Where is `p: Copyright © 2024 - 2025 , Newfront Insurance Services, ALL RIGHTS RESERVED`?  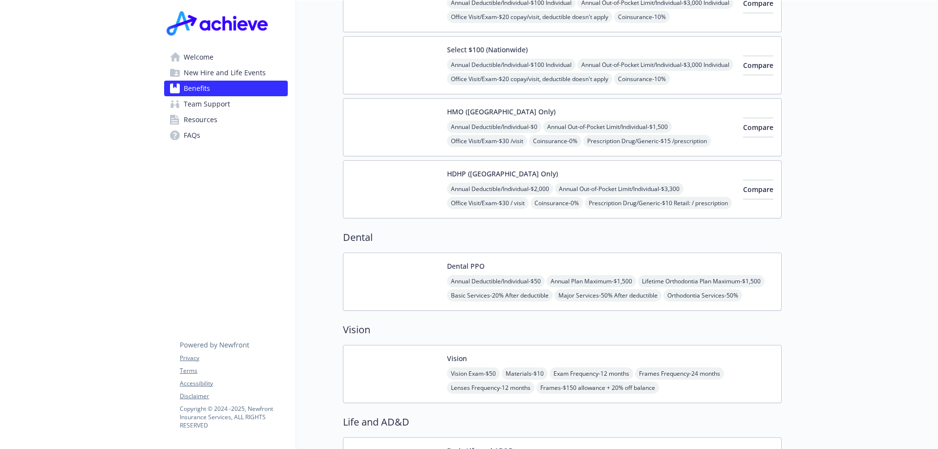 p: Copyright © 2024 - 2025 , Newfront Insurance Services, ALL RIGHTS RESERVED is located at coordinates (234, 417).